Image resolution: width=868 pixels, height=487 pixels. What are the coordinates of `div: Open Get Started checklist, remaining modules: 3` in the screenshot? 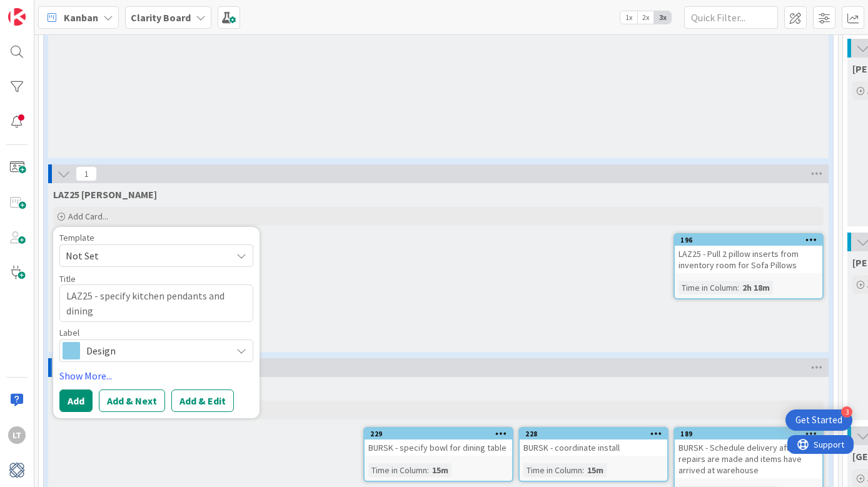 It's located at (819, 420).